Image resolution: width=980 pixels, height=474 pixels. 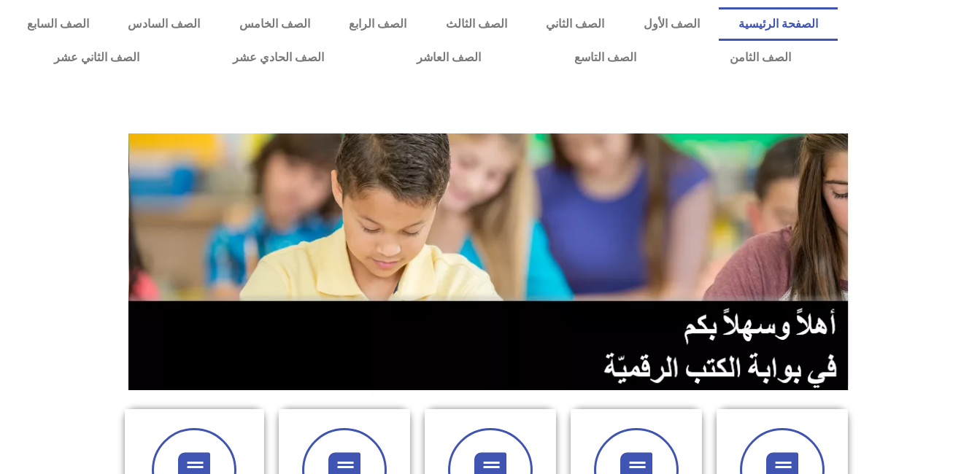 What do you see at coordinates (605, 57) in the screenshot?
I see `a: الصف التاسع` at bounding box center [605, 57].